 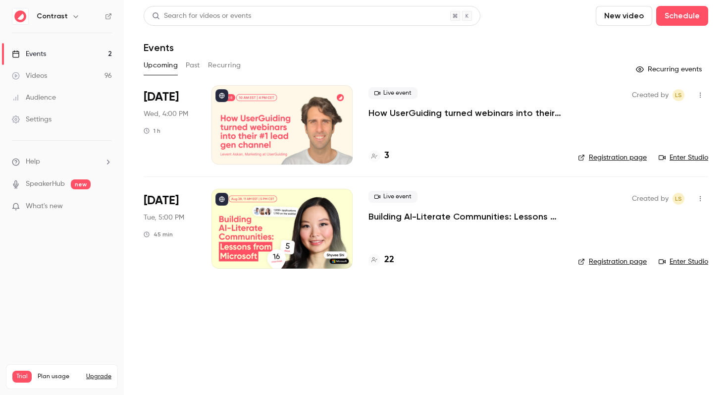 I want to click on a: How UserGuiding turned webinars into their #1 lead gen channel, so click(x=465, y=113).